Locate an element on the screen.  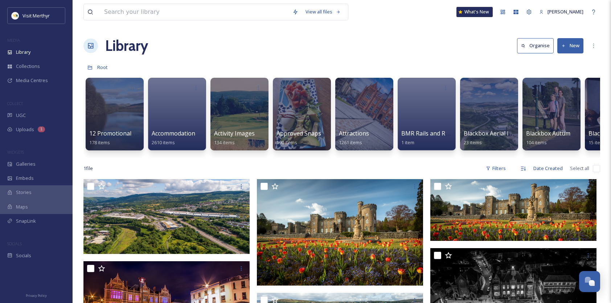
a: View all files is located at coordinates (323, 12).